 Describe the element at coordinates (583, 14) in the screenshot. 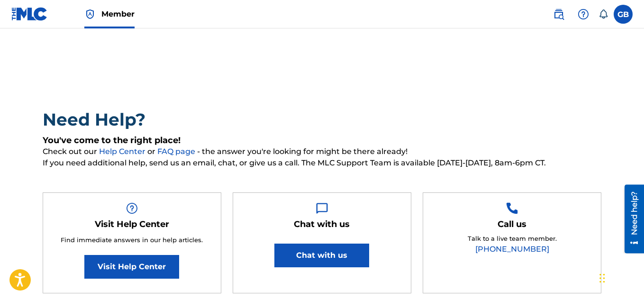

I see `div: Help` at that location.